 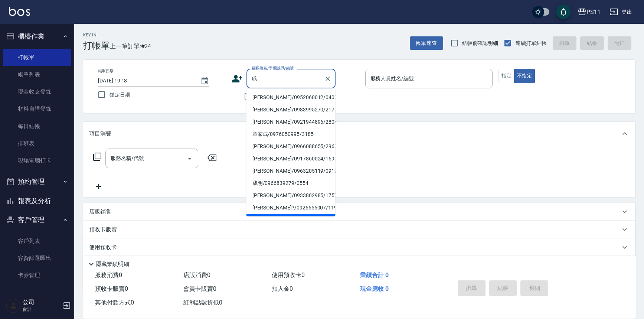 I want to click on button: 預約管理, so click(x=37, y=182).